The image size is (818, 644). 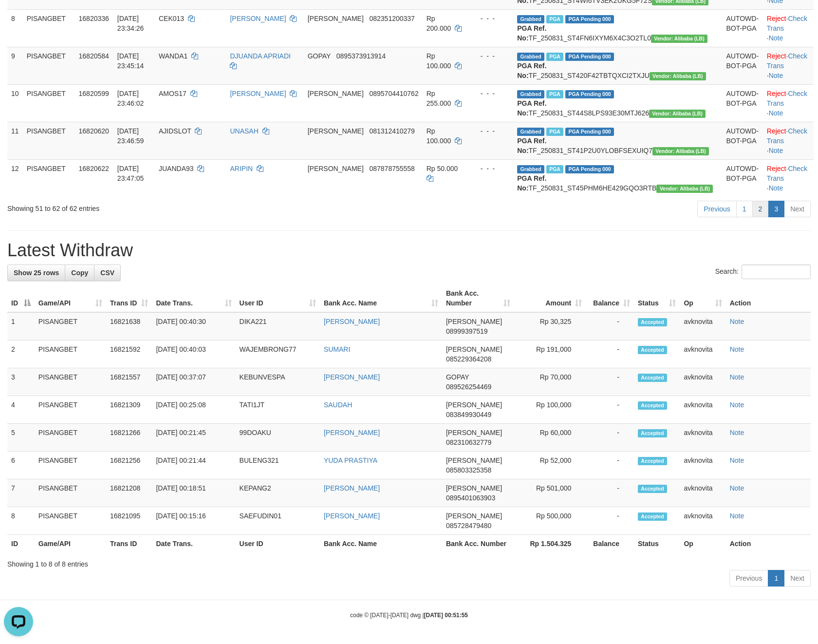 I want to click on span: Rp 200.000, so click(x=439, y=23).